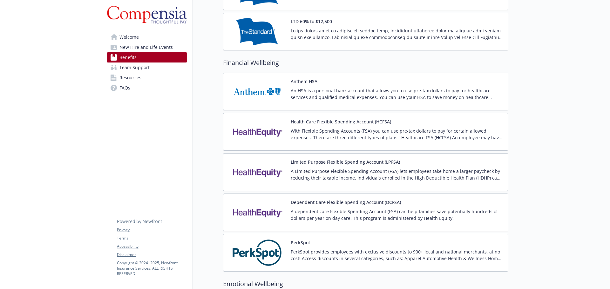 This screenshot has width=610, height=289. I want to click on a: Accessibility, so click(152, 247).